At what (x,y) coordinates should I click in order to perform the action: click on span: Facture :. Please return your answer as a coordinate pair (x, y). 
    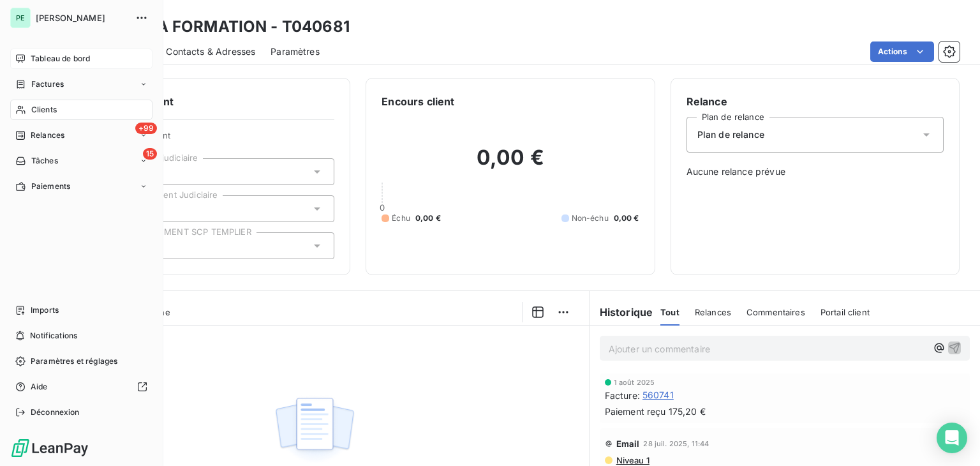
    Looking at the image, I should click on (622, 395).